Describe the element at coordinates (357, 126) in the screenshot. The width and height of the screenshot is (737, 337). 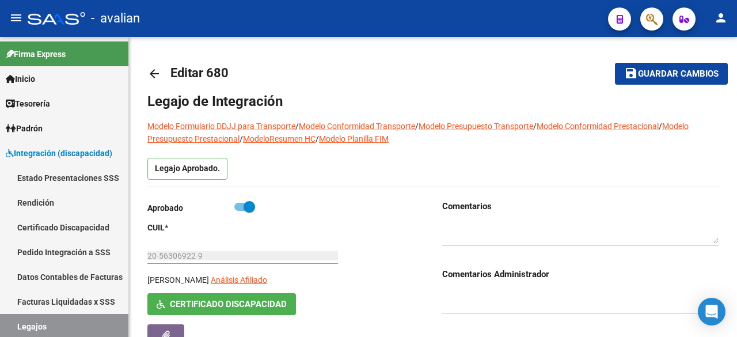
I see `a: Modelo Conformidad Transporte` at that location.